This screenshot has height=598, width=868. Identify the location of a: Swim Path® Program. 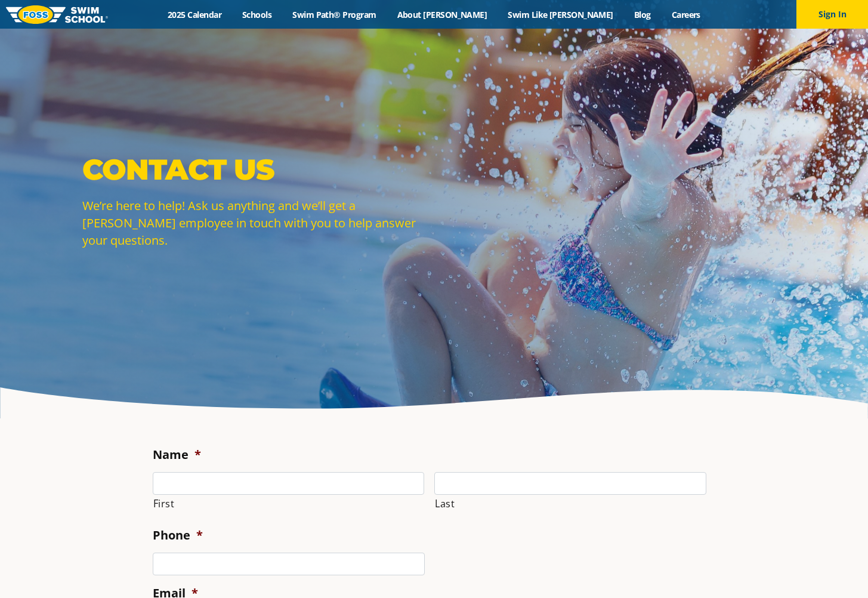
(334, 15).